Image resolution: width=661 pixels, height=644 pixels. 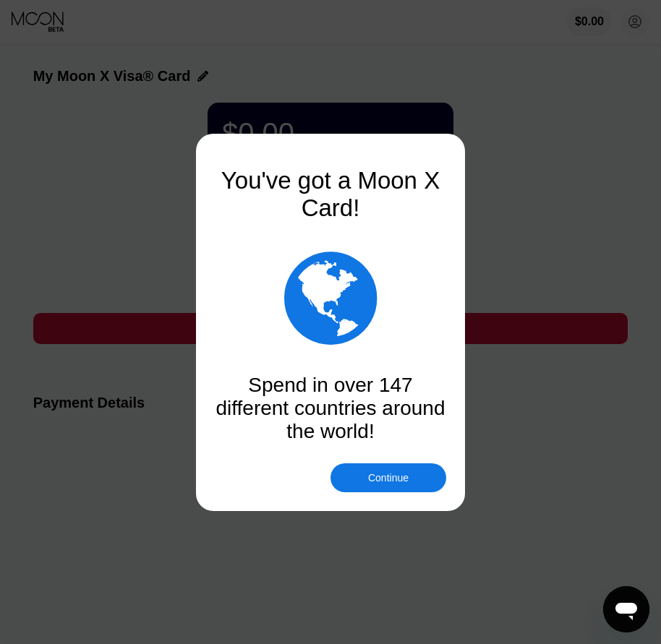 What do you see at coordinates (330, 195) in the screenshot?
I see `div: You've got a Moon X Card!` at bounding box center [330, 195].